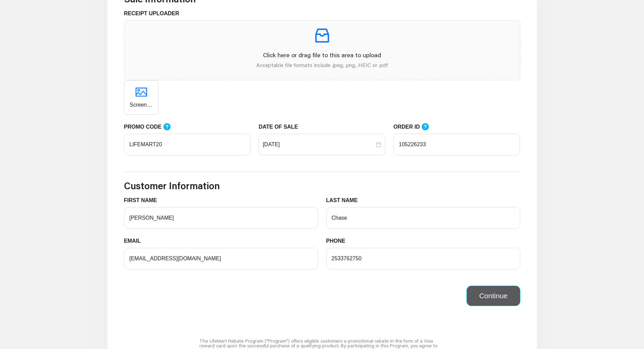 The height and width of the screenshot is (349, 644). I want to click on label: RECEIPT UPLOADER, so click(154, 14).